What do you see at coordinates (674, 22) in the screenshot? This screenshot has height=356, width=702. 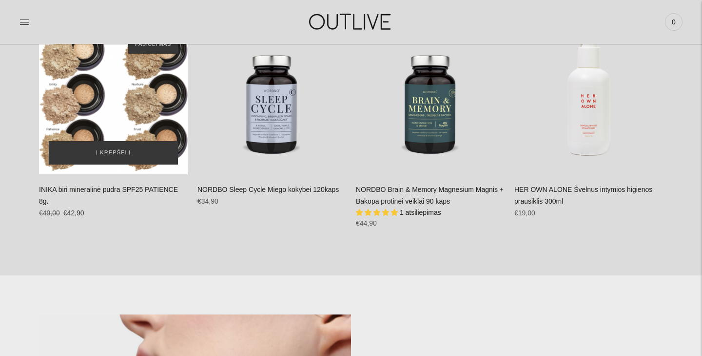 I see `a: 0` at bounding box center [674, 22].